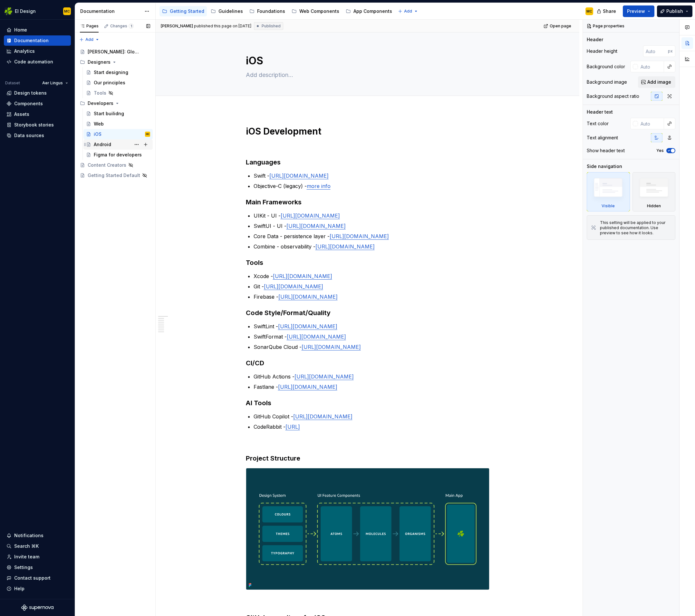 This screenshot has width=695, height=616. What do you see at coordinates (187, 11) in the screenshot?
I see `div: Getting Started` at bounding box center [187, 11].